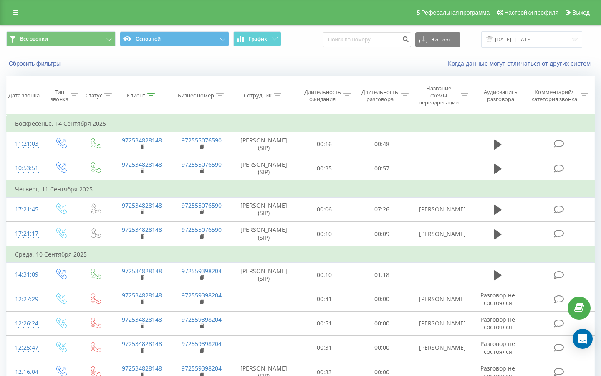  Describe the element at coordinates (25, 274) in the screenshot. I see `div: 14:31:09` at that location.